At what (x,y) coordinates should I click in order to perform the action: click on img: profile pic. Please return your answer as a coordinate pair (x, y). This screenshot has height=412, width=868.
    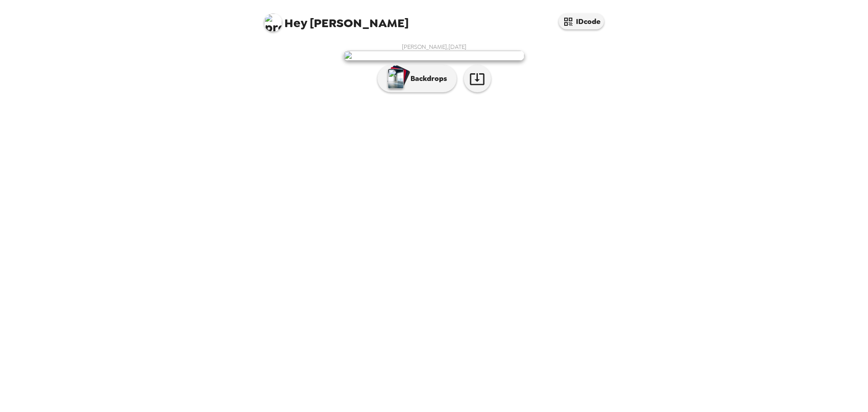
    Looking at the image, I should click on (273, 23).